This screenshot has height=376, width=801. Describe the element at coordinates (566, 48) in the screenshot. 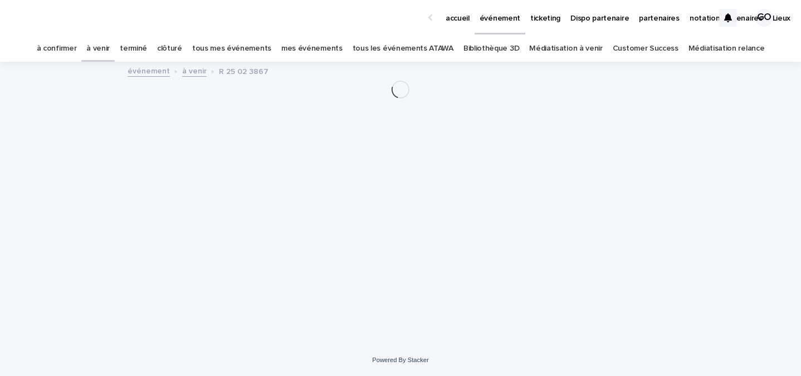

I see `a: Médiatisation à venir` at that location.